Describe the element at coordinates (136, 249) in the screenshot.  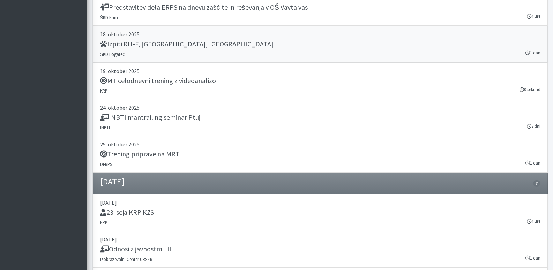
I see `h5: Odnosi z javnostmi III` at that location.